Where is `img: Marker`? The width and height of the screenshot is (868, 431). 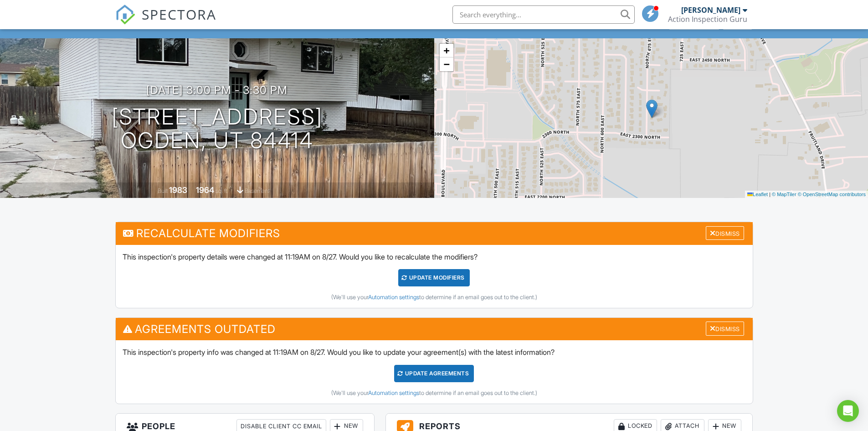 img: Marker is located at coordinates (652, 109).